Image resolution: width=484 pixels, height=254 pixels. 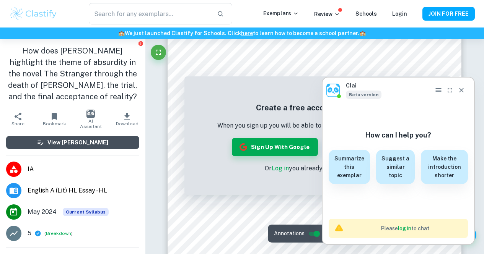 What do you see at coordinates (127, 124) in the screenshot?
I see `span: Download` at bounding box center [127, 124].